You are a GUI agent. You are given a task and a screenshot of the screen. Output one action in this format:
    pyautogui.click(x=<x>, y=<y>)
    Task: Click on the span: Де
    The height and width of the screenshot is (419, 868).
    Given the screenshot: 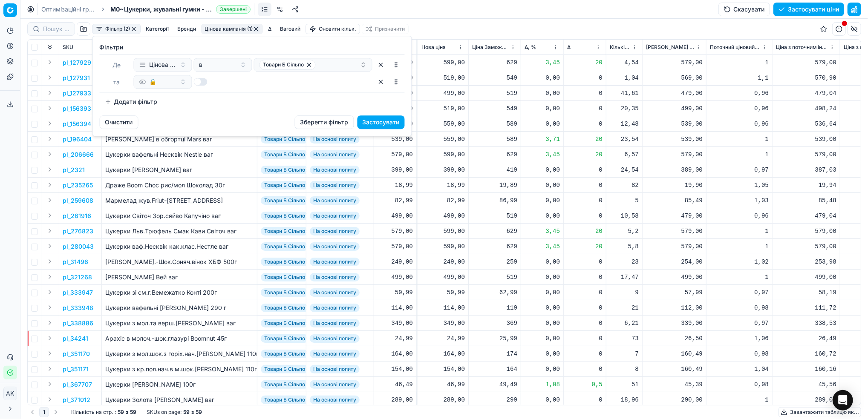 What is the action you would take?
    pyautogui.click(x=117, y=65)
    